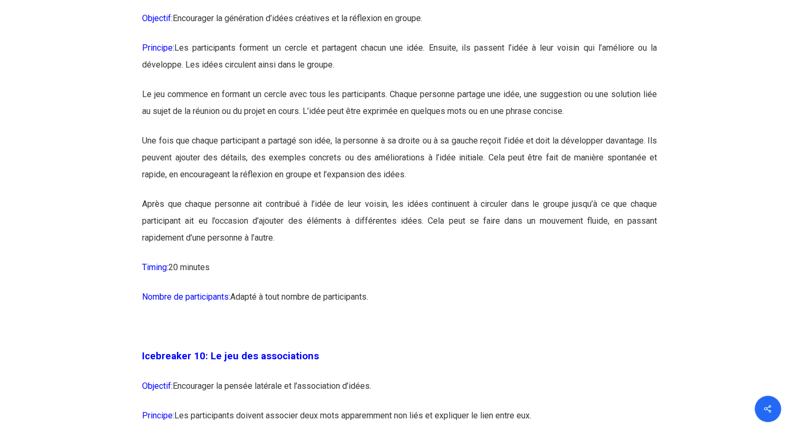  I want to click on p: Les participants forment un cercle et partagent chacun une idée. Ensuite, ils passent l’idée à le..., so click(399, 63).